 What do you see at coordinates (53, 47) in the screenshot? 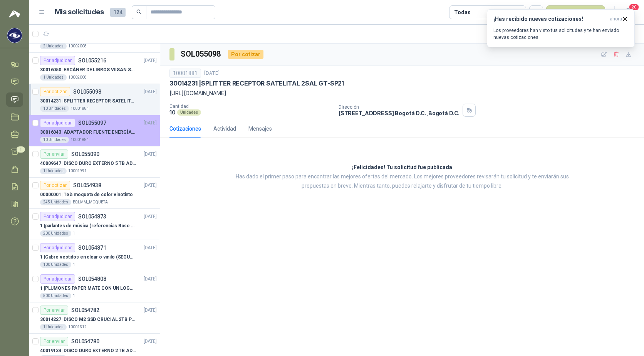
I see `div: 2 Unidades` at bounding box center [53, 47].